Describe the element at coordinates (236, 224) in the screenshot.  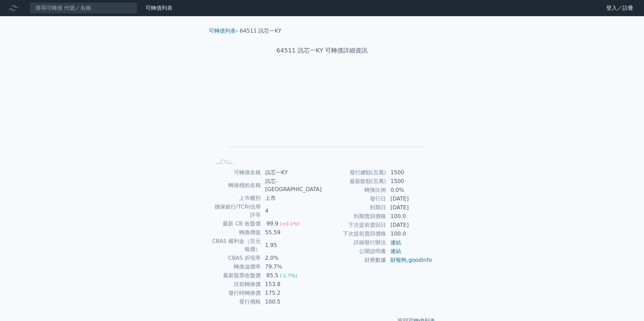
I see `td: 最新 CB 收盤價` at that location.